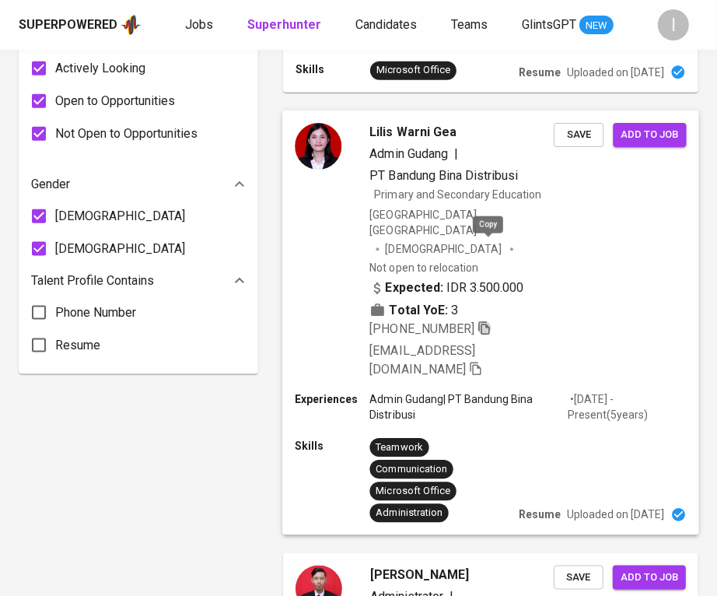 The width and height of the screenshot is (717, 596). I want to click on div: Talent Profile Contains, so click(138, 281).